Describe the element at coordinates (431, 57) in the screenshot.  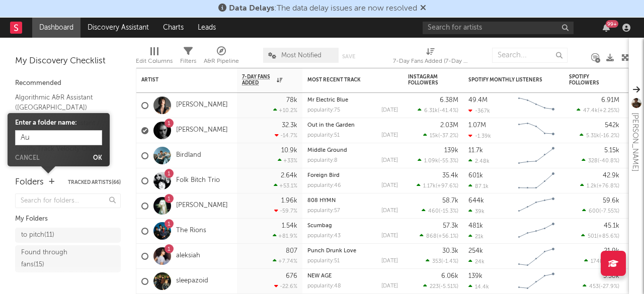
I see `div: 7-Day Fans Added (7-Day Fans Added)` at that location.